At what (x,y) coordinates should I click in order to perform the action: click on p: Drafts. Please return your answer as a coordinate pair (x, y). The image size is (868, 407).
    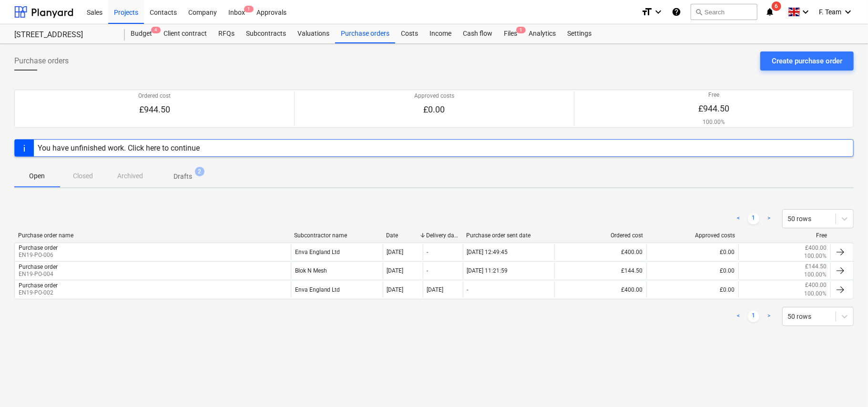
    Looking at the image, I should click on (183, 176).